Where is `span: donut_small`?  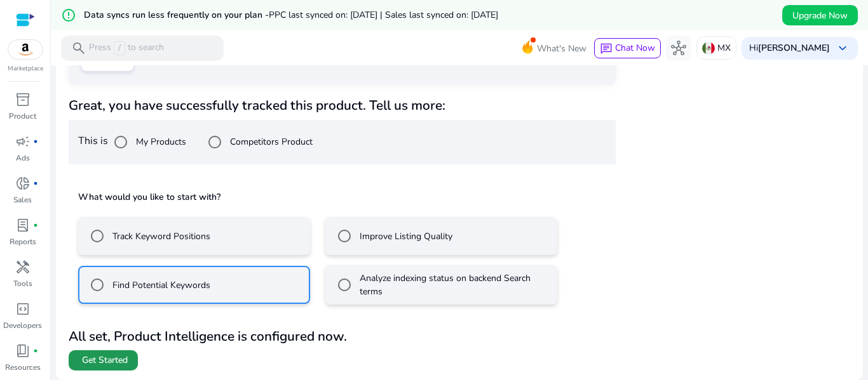 span: donut_small is located at coordinates (23, 184).